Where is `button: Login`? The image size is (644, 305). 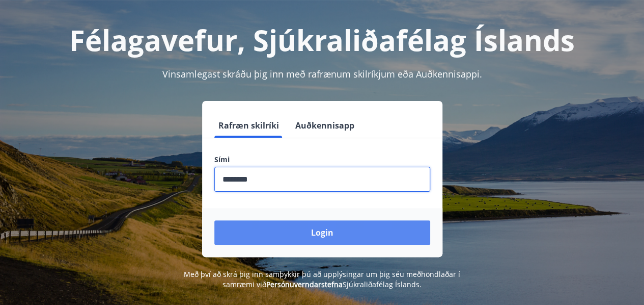 button: Login is located at coordinates (322, 232).